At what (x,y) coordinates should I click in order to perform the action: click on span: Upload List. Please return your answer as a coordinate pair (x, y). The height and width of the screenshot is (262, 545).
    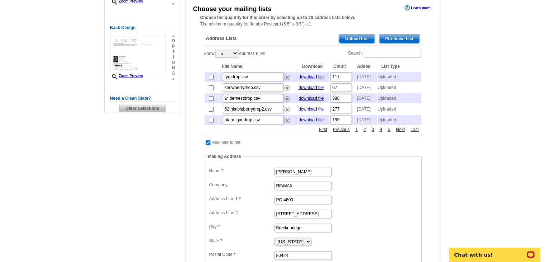
    Looking at the image, I should click on (357, 39).